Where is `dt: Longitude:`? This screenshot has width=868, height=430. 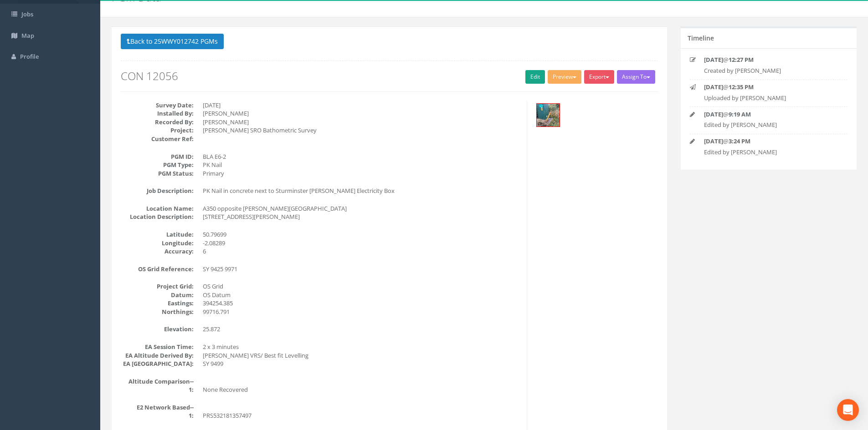 dt: Longitude: is located at coordinates (157, 243).